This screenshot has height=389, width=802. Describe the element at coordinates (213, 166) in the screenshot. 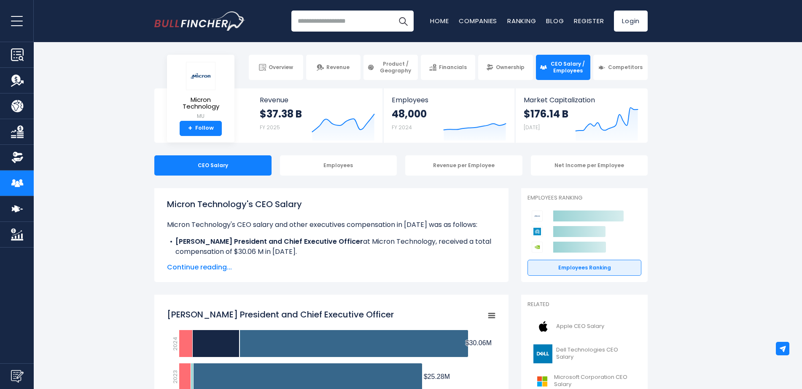

I see `div: CEO Salary` at that location.